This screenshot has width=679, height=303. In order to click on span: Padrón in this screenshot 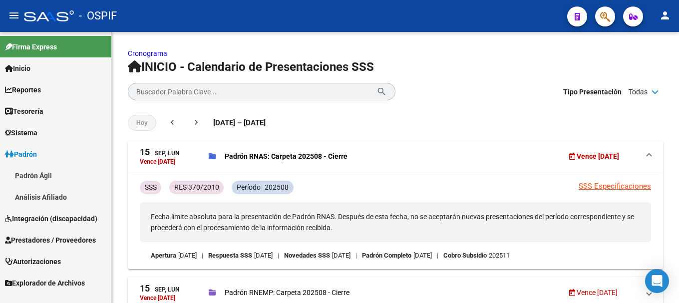, I will do `click(21, 154)`.